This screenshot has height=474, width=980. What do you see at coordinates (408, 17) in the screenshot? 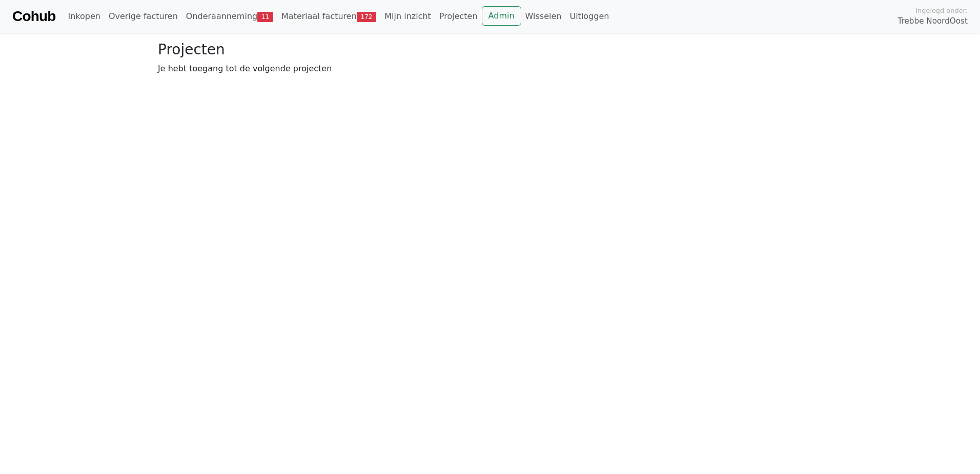
I see `a: Mijn inzicht` at bounding box center [408, 17].